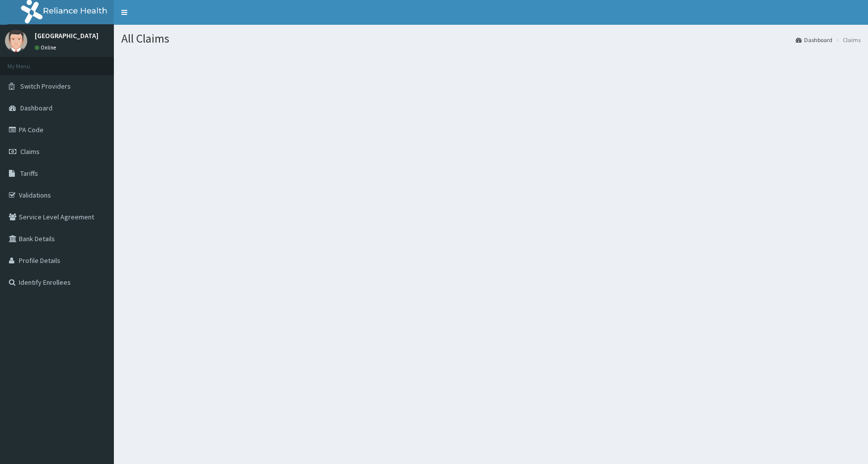 The width and height of the screenshot is (868, 464). Describe the element at coordinates (47, 48) in the screenshot. I see `a: Online` at that location.